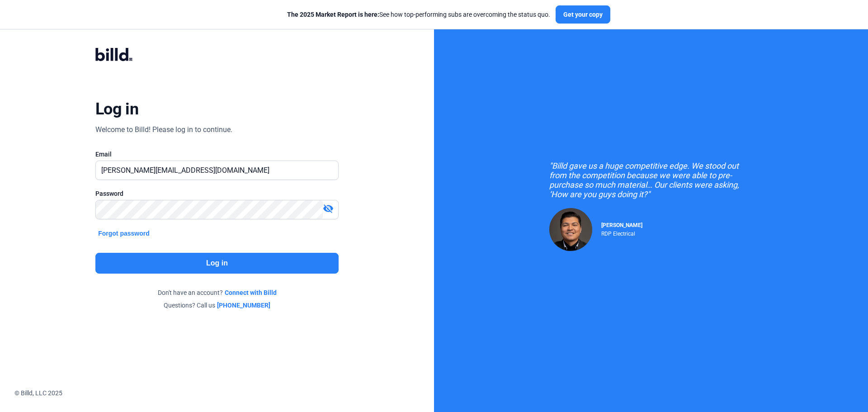  I want to click on button: Forgot password, so click(124, 233).